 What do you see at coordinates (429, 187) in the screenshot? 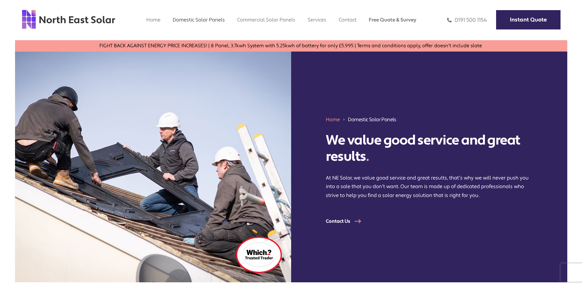
I see `p: At NE Solar, we value good service and great results, that’s why we will never push you into a sa...` at bounding box center [429, 187].